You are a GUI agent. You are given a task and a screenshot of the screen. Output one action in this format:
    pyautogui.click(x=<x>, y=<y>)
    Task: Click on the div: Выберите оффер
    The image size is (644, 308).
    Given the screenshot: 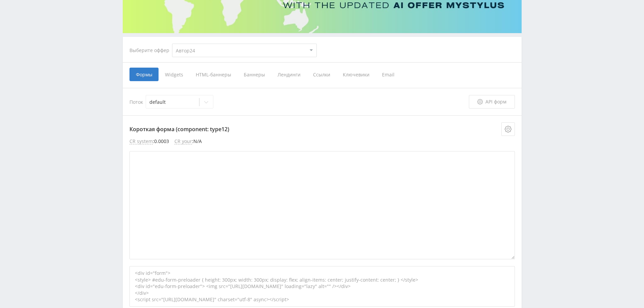 What is the action you would take?
    pyautogui.click(x=151, y=50)
    